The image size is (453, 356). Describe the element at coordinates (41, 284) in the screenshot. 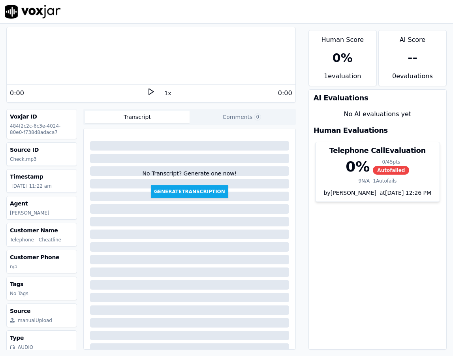

I see `h3: Tags` at that location.